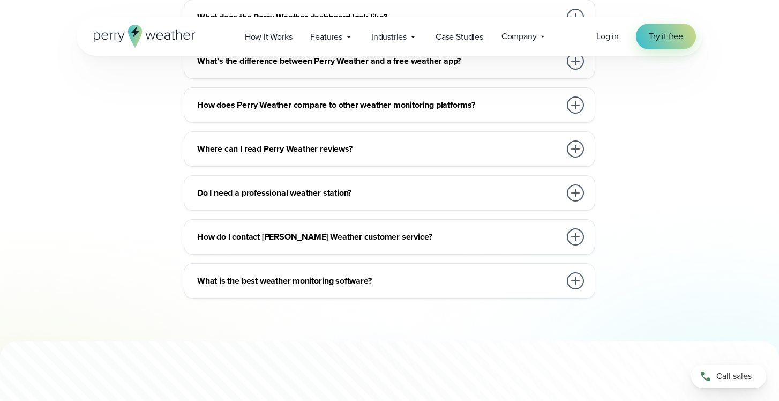 This screenshot has width=779, height=401. I want to click on h3: Where can I read Perry Weather reviews?, so click(379, 149).